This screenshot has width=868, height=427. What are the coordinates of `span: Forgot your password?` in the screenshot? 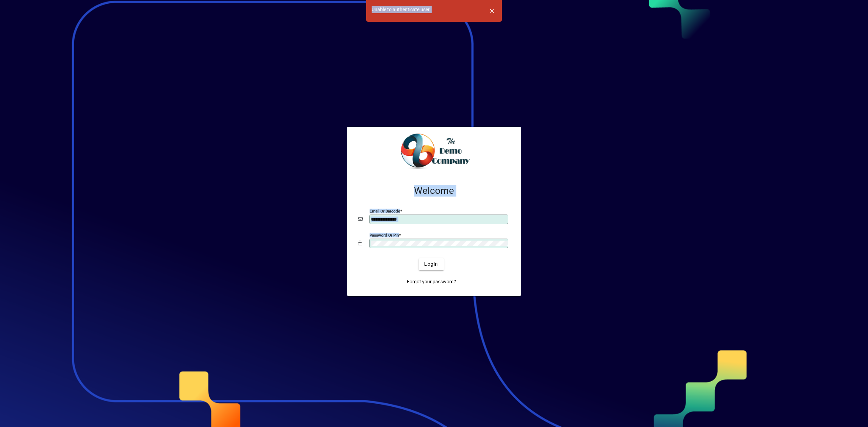 It's located at (431, 282).